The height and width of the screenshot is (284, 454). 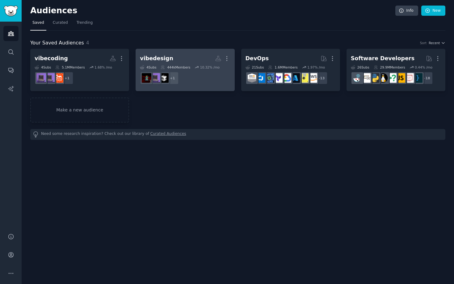 I want to click on h2: Audiences, so click(x=213, y=11).